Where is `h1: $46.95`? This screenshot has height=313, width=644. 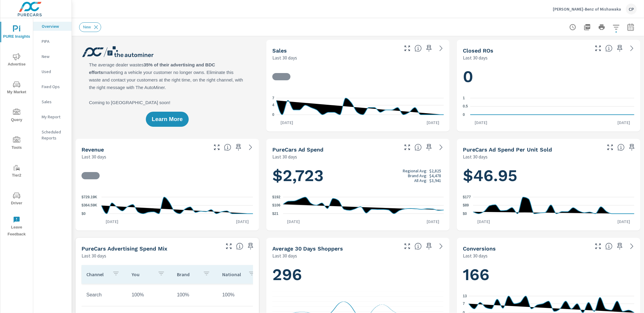
h1: $46.95 is located at coordinates (549, 176).